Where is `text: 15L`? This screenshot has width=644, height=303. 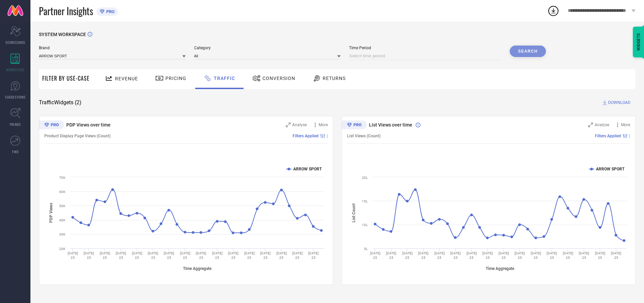
text: 15L is located at coordinates (365, 201).